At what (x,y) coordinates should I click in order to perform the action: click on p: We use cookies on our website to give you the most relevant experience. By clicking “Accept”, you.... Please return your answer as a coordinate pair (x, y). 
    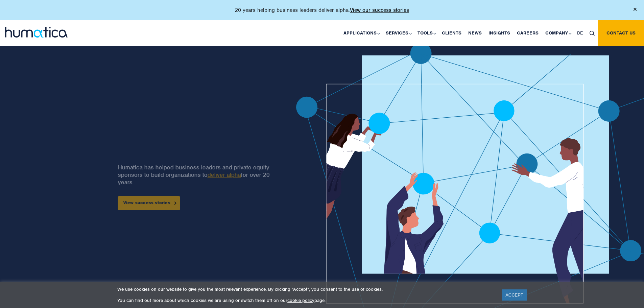
    Looking at the image, I should click on (306, 289).